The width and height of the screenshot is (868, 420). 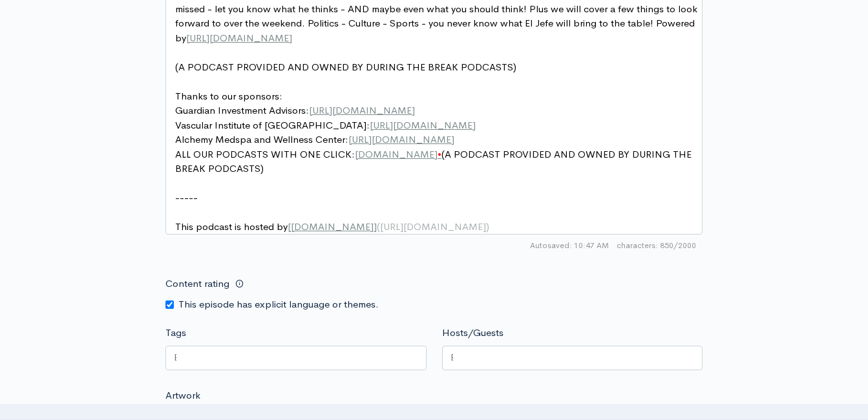 What do you see at coordinates (197, 284) in the screenshot?
I see `label: Content rating` at bounding box center [197, 284].